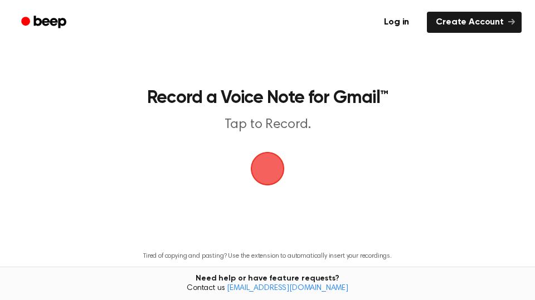 The image size is (535, 300). I want to click on p: Tap to Record., so click(268, 125).